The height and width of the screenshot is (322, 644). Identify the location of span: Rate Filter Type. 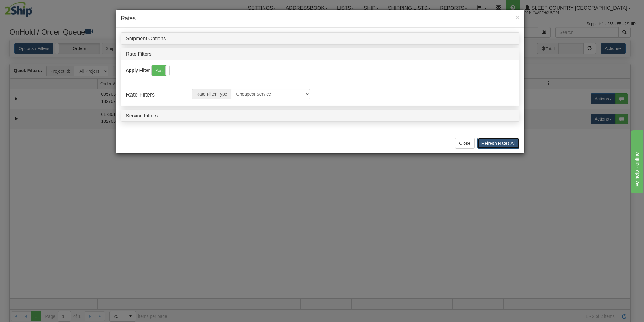
(212, 94).